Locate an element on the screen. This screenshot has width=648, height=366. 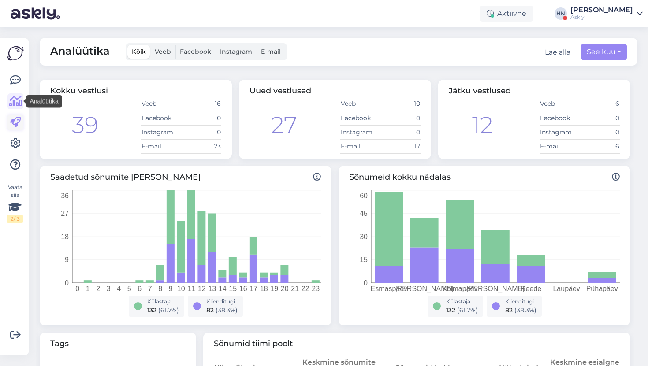
div: Askly is located at coordinates (602, 17).